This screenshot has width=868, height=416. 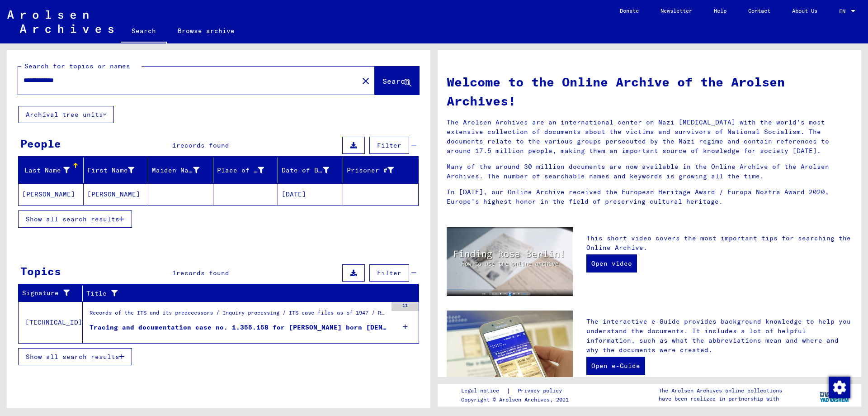 What do you see at coordinates (839, 387) in the screenshot?
I see `img: Zustimmung ändern` at bounding box center [839, 387].